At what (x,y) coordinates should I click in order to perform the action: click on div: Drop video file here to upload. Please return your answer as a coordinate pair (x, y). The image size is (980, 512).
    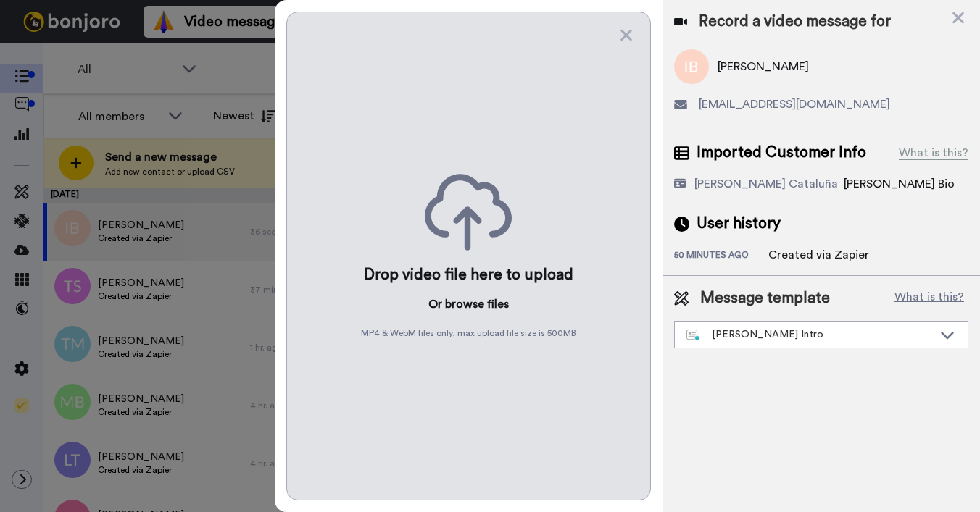
    Looking at the image, I should click on (468, 276).